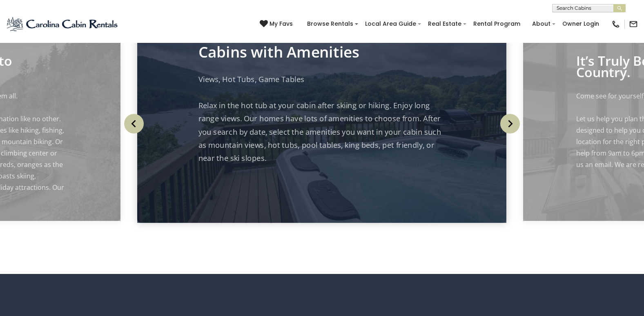  Describe the element at coordinates (322, 52) in the screenshot. I see `p: Cabins with Amenities` at that location.